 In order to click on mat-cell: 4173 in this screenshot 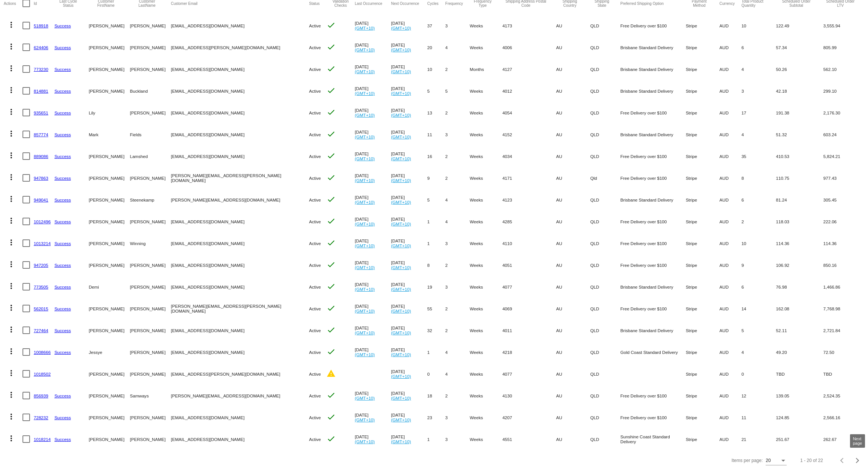, I will do `click(530, 26)`.